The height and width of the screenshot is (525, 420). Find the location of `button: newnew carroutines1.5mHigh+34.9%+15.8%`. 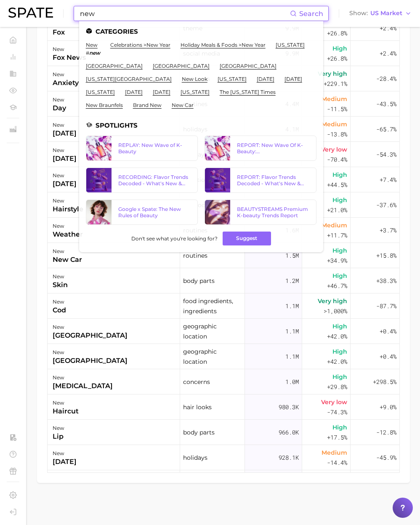

button: newnew carroutines1.5mHigh+34.9%+15.8% is located at coordinates (223, 256).